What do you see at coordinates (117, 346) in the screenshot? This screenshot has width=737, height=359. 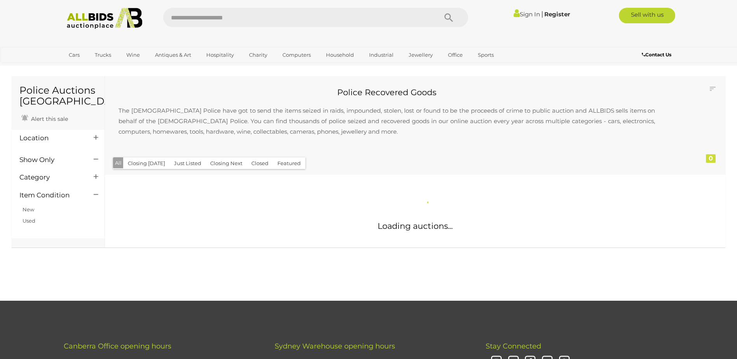 I see `span: Canberra Office opening hours` at bounding box center [117, 346].